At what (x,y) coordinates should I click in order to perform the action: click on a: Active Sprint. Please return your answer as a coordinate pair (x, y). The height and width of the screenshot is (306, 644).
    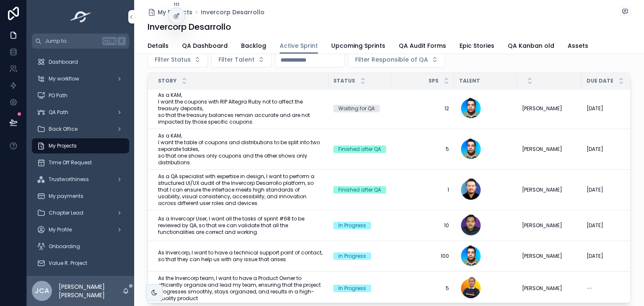
    Looking at the image, I should click on (298, 46).